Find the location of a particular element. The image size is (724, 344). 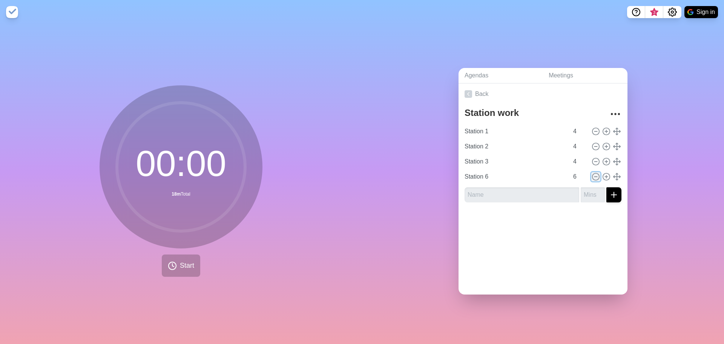

span: Start is located at coordinates (187, 265).